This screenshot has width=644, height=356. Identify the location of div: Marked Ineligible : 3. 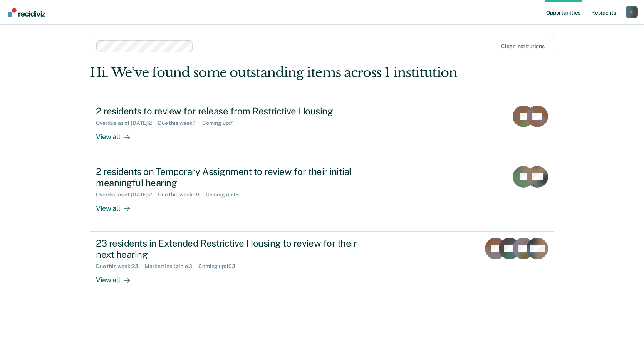
(171, 266).